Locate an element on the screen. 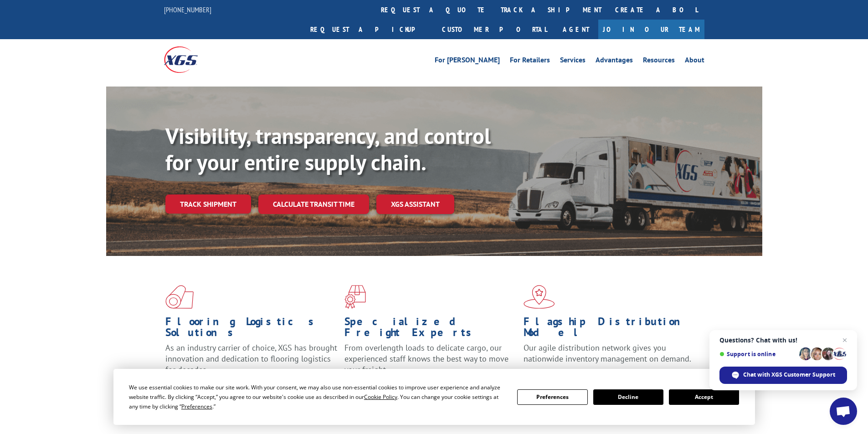  a: Services is located at coordinates (573, 62).